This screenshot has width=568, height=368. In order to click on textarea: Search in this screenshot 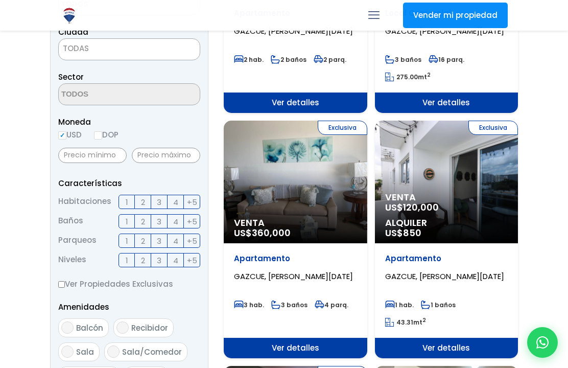, I will do `click(108, 94)`.